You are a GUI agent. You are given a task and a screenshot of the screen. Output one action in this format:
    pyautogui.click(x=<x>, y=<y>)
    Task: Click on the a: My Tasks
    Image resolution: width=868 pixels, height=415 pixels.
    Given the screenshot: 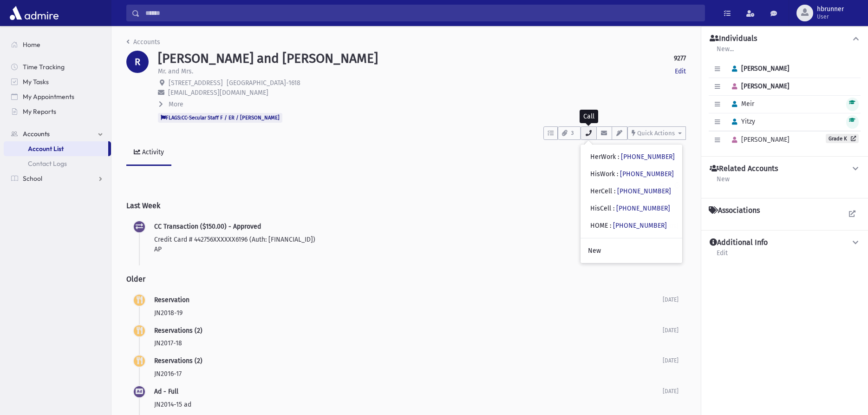 What is the action you would take?
    pyautogui.click(x=57, y=82)
    